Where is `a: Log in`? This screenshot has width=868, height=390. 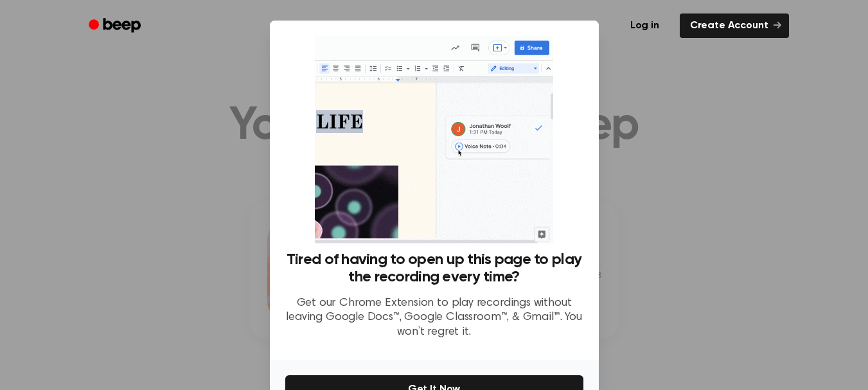 a: Log in is located at coordinates (644, 26).